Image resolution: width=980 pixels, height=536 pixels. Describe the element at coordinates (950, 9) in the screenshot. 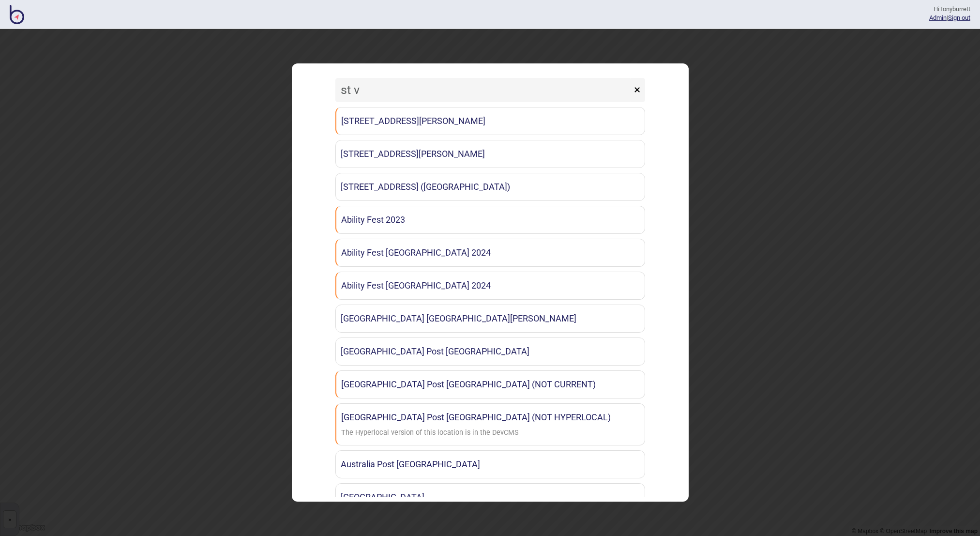

I see `div: Hi Tonyburrett` at that location.